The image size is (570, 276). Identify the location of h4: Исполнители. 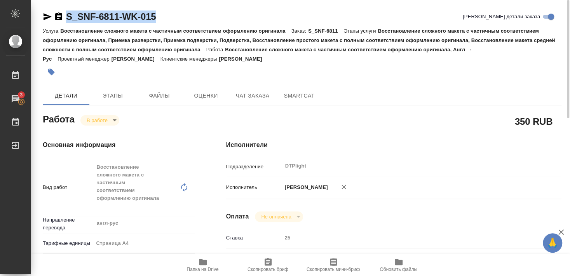
(394, 145).